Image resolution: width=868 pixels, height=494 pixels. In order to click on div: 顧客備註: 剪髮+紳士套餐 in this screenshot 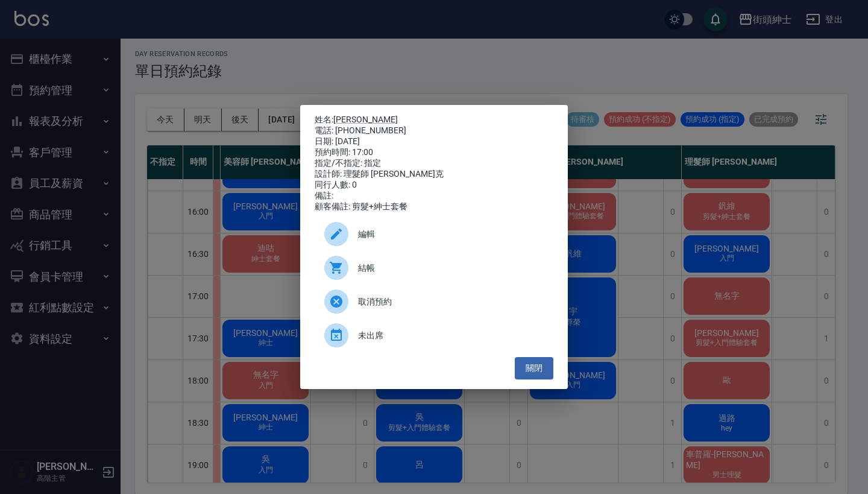, I will do `click(434, 207)`.